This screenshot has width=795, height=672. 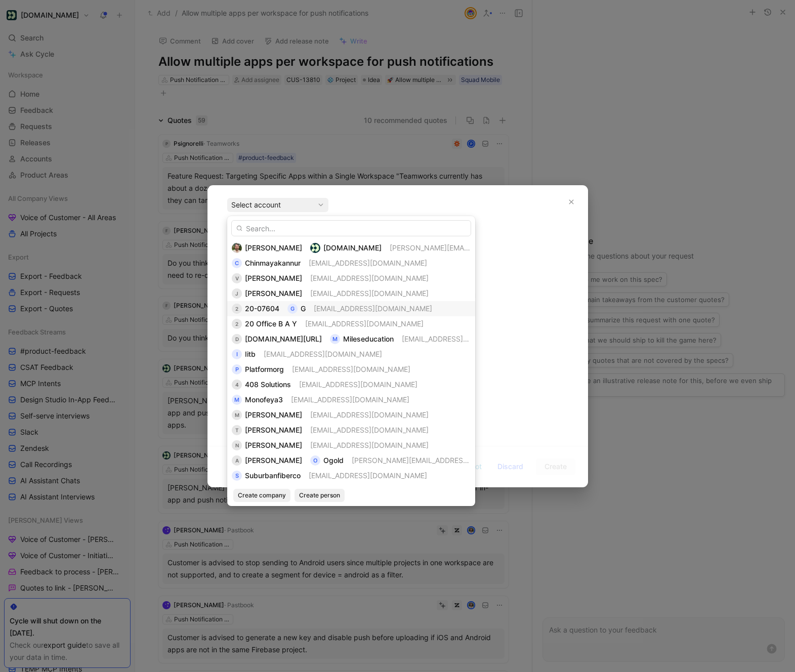 I want to click on span: Create person, so click(x=320, y=495).